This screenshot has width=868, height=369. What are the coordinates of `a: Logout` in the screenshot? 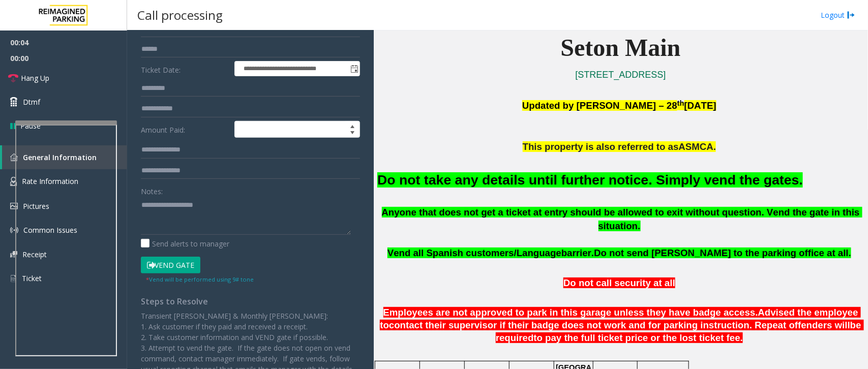 It's located at (838, 15).